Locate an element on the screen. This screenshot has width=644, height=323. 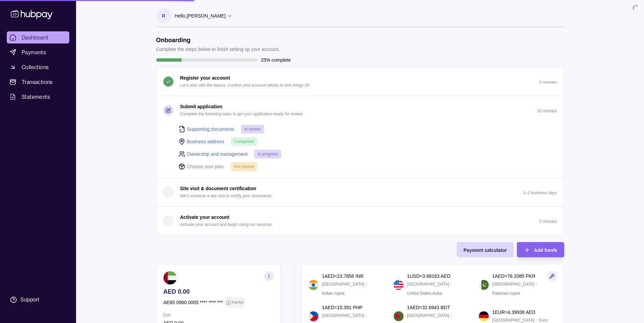
button: Payment calculator is located at coordinates (485, 250).